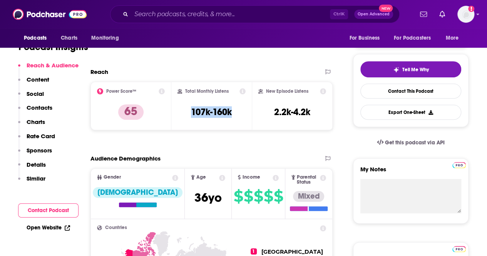 The image size is (487, 256). I want to click on span: 36 yo, so click(208, 197).